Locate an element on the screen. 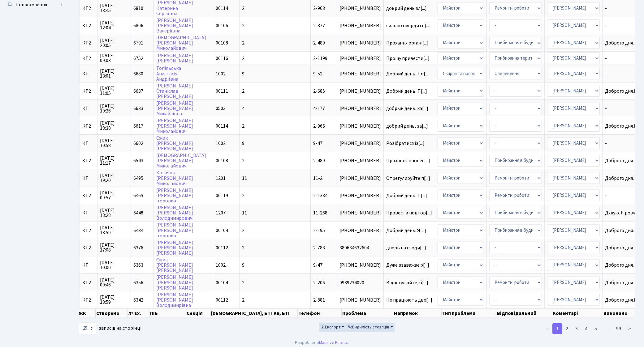  span: 2-685 is located at coordinates (319, 91).